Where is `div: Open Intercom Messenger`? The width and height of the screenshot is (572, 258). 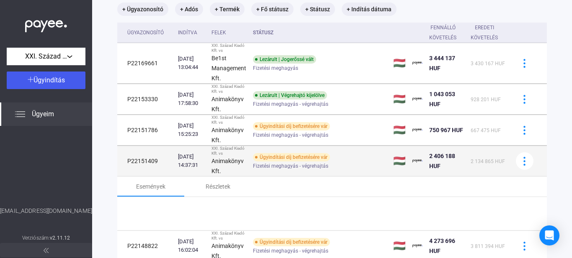 div: Open Intercom Messenger is located at coordinates (549, 236).